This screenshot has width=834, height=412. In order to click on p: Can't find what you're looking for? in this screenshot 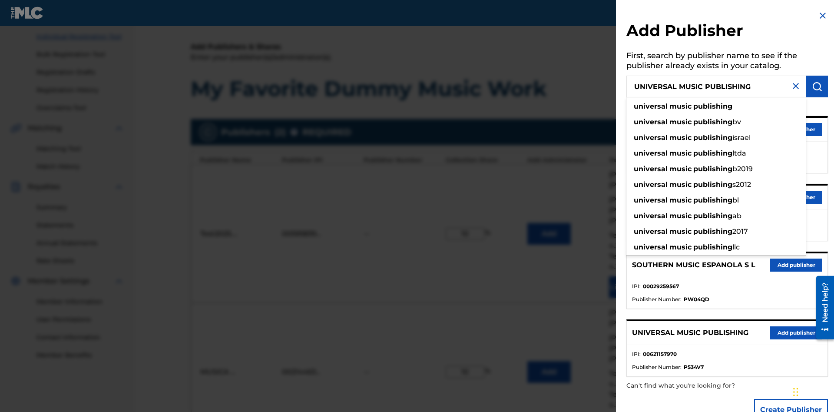, I will do `click(702, 385)`.